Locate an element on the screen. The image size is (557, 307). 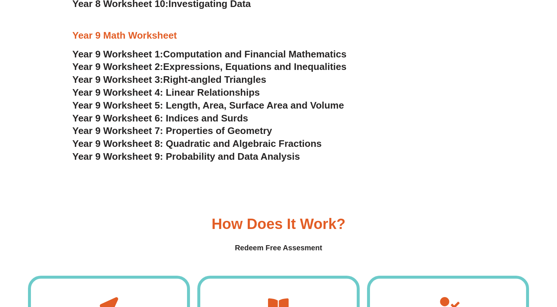
span: Year 9 Worksheet 9: Probability and Data Analysis is located at coordinates (186, 156).